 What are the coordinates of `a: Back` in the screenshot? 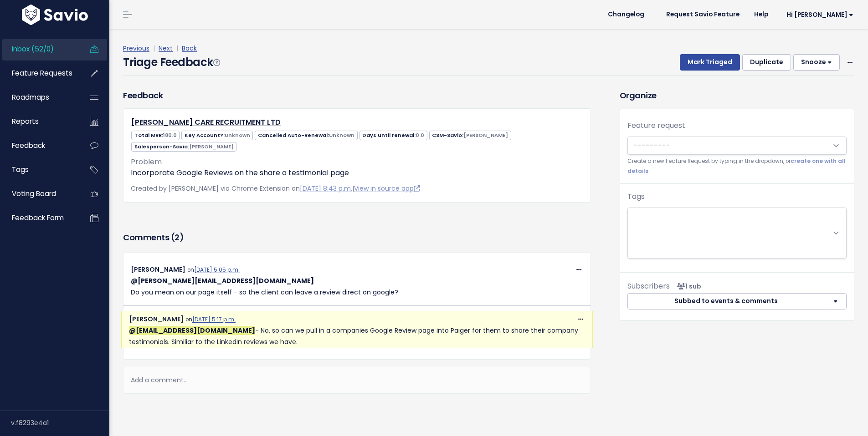 It's located at (189, 48).